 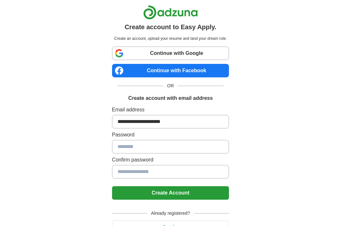 I want to click on p: Create an account, upload your resume and land your dream role., so click(x=171, y=39).